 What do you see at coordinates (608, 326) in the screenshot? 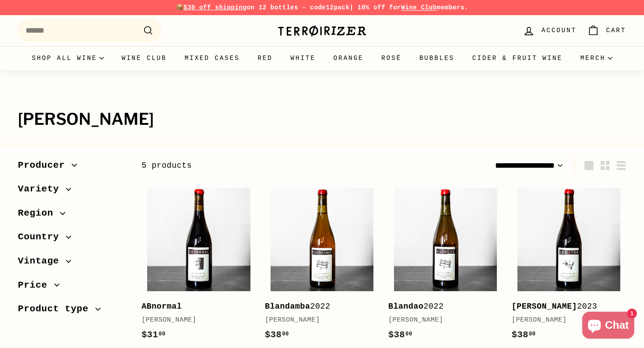
I see `inbox-online-store-chat: Shopify online store chat` at bounding box center [608, 326].